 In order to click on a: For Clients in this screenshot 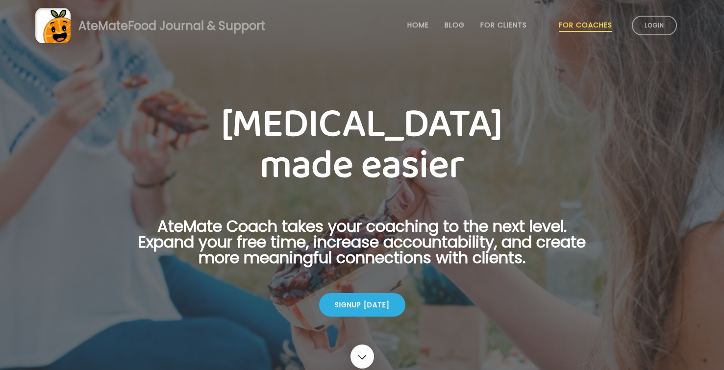, I will do `click(504, 25)`.